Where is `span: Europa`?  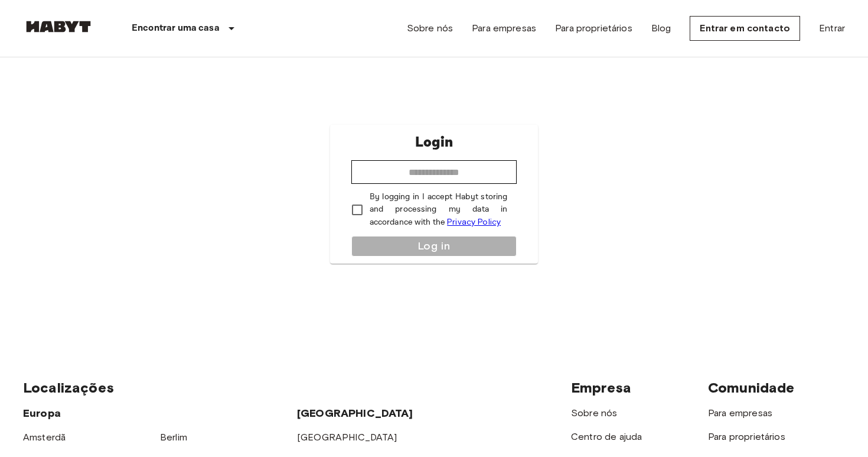 span: Europa is located at coordinates (42, 413).